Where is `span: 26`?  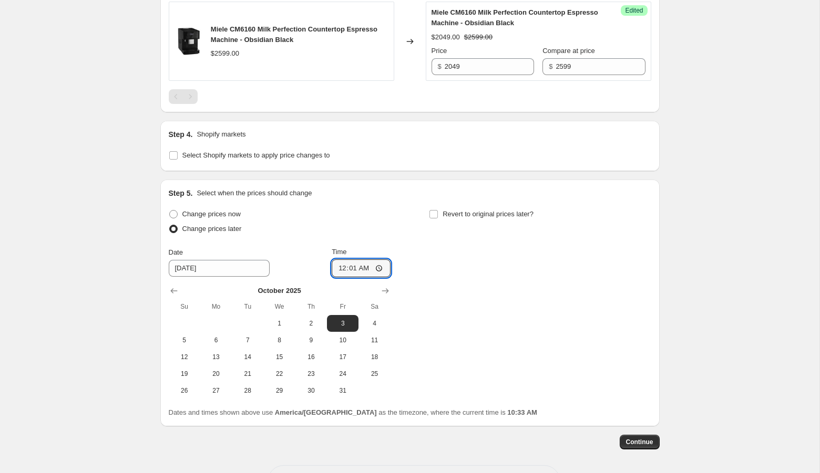 span: 26 is located at coordinates (184, 391).